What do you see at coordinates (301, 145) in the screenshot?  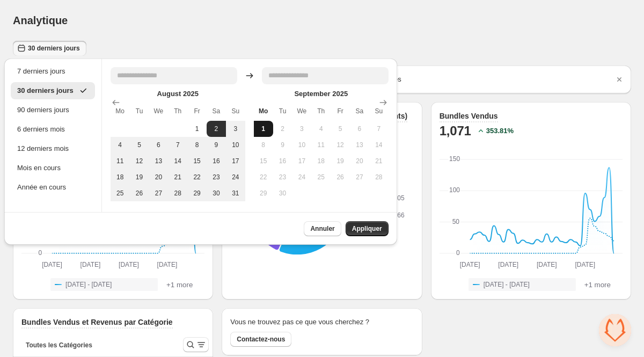 I see `button: Tuesday September 10 2025` at bounding box center [301, 145].